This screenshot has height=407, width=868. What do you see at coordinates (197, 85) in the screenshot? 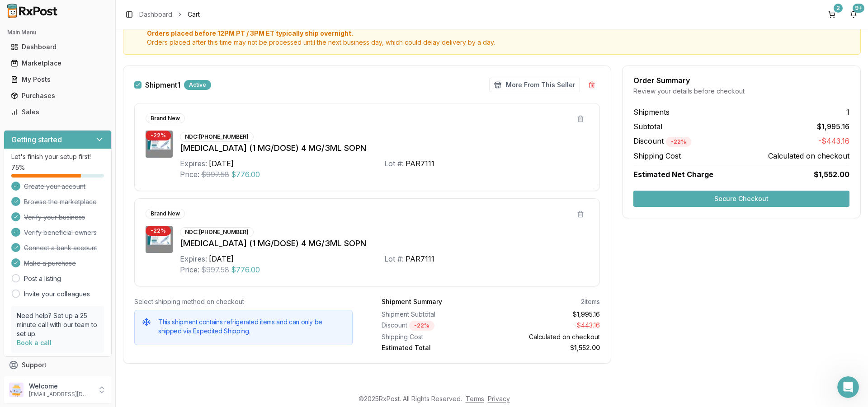
I see `div: Active` at bounding box center [197, 85].